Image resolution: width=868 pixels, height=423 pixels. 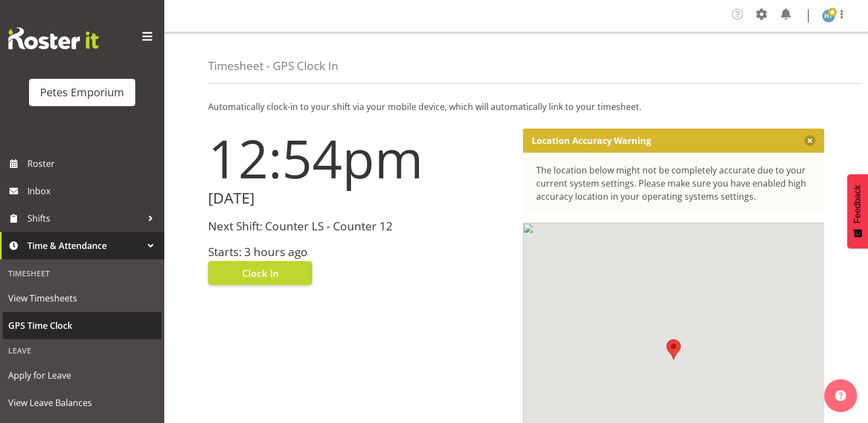 I want to click on img: help-xxl-2.png, so click(x=840, y=396).